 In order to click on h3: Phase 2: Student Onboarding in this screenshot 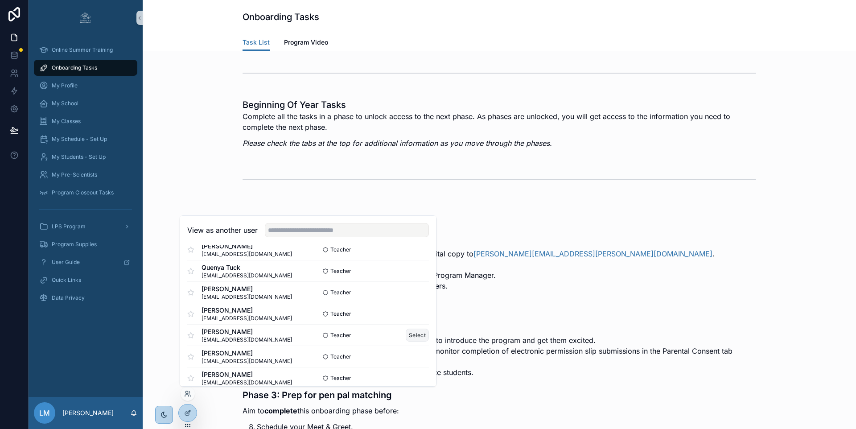, I will do `click(499, 308)`.